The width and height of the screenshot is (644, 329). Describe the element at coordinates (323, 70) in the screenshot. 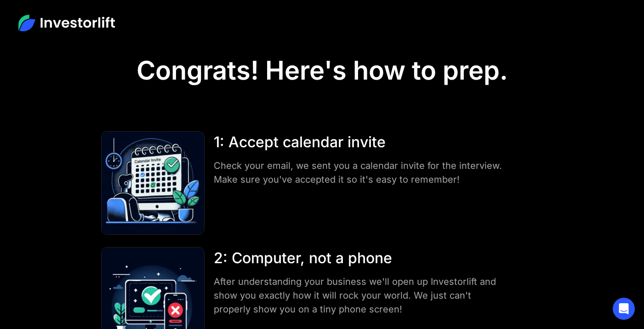

I see `h1: Congrats! Here's how to prep.` at that location.